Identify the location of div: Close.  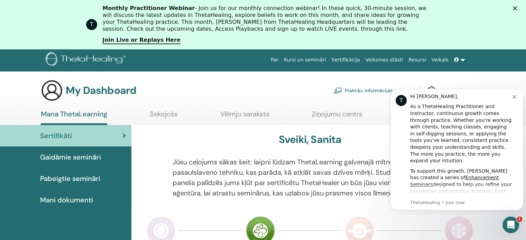
(516, 8).